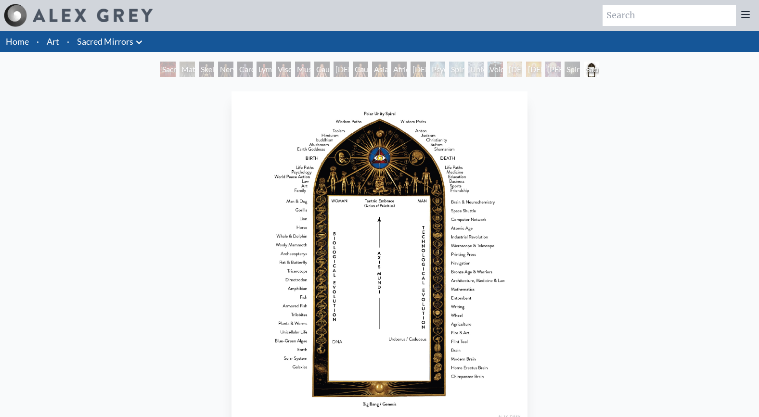 The image size is (759, 417). What do you see at coordinates (591, 69) in the screenshot?
I see `div: Sacred Mirrors Frame` at bounding box center [591, 69].